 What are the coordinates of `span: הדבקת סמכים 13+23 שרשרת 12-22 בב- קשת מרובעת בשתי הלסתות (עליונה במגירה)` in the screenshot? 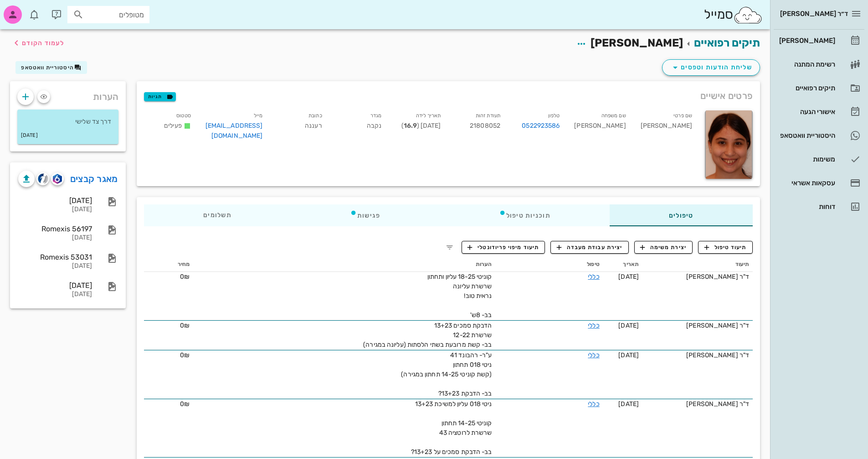 It's located at (427, 334).